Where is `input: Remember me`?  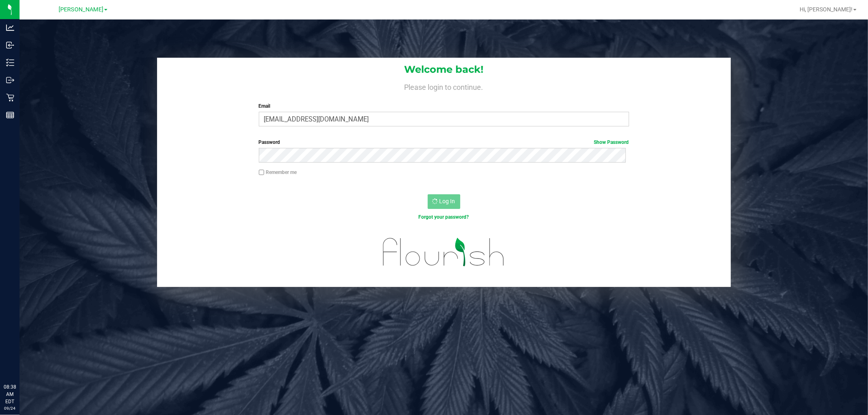 input: Remember me is located at coordinates (262, 173).